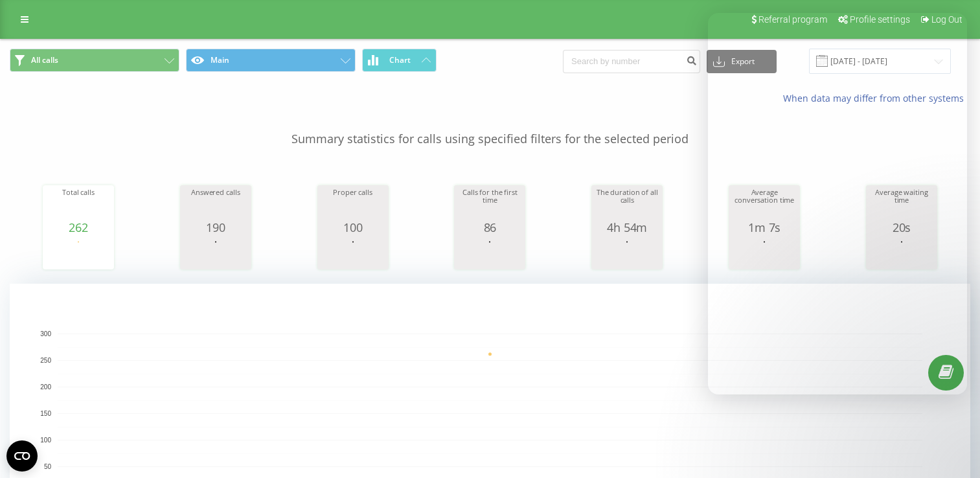 This screenshot has height=478, width=980. Describe the element at coordinates (78, 227) in the screenshot. I see `div: 262` at that location.